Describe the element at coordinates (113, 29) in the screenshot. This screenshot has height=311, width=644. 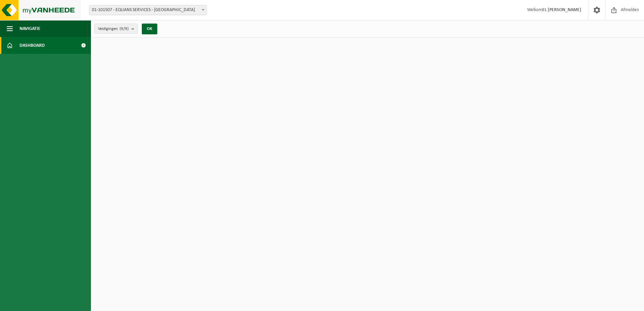
I see `span: Vestigingen` at that location.